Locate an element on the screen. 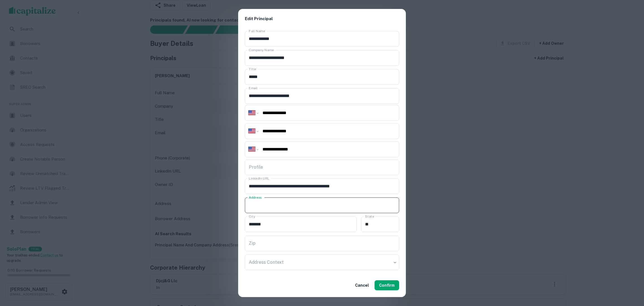 The image size is (644, 306). label: LinkedIn URL is located at coordinates (259, 178).